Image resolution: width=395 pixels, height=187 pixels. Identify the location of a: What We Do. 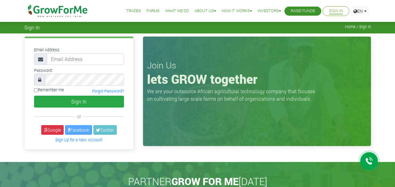
(177, 11).